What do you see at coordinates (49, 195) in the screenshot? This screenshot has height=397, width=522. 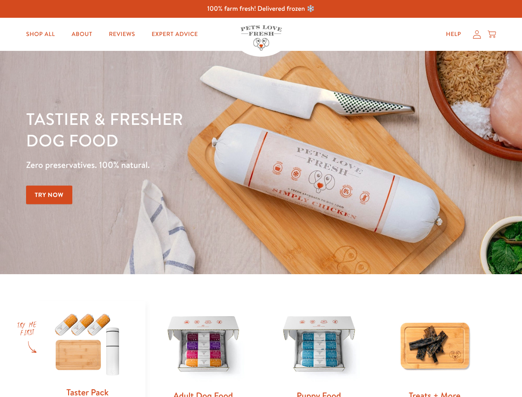 I see `a: Try Now` at bounding box center [49, 195].